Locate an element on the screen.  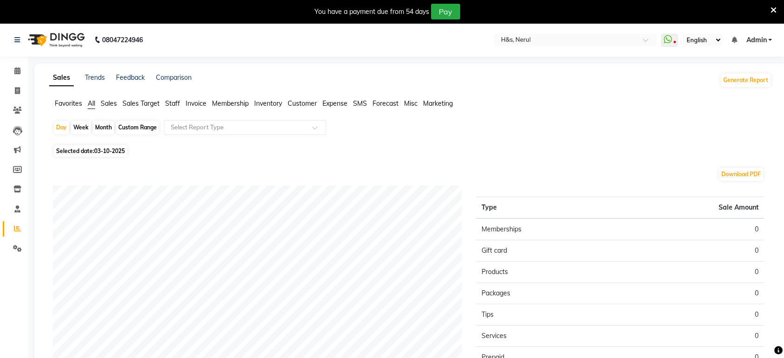
a: Feedback is located at coordinates (130, 77).